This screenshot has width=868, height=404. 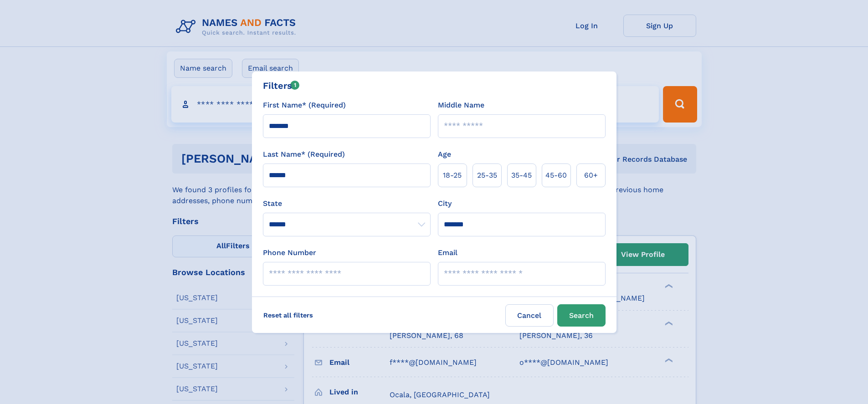 What do you see at coordinates (304, 154) in the screenshot?
I see `label: Last Name* (Required)` at bounding box center [304, 154].